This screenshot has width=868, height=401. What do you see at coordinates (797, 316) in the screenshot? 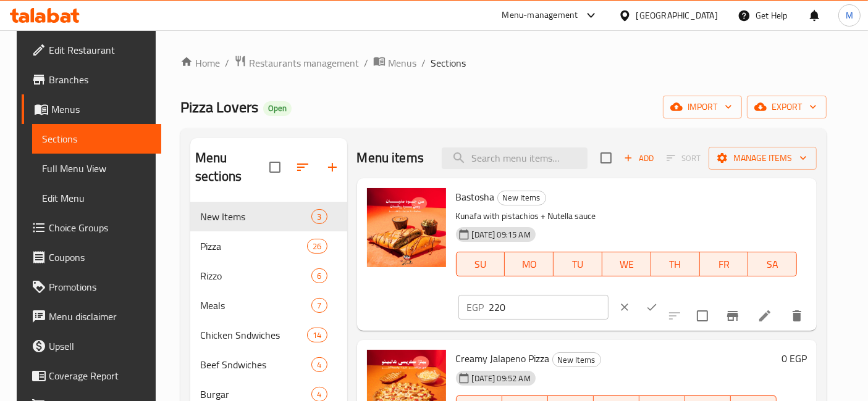
I see `button: delete` at bounding box center [797, 316].